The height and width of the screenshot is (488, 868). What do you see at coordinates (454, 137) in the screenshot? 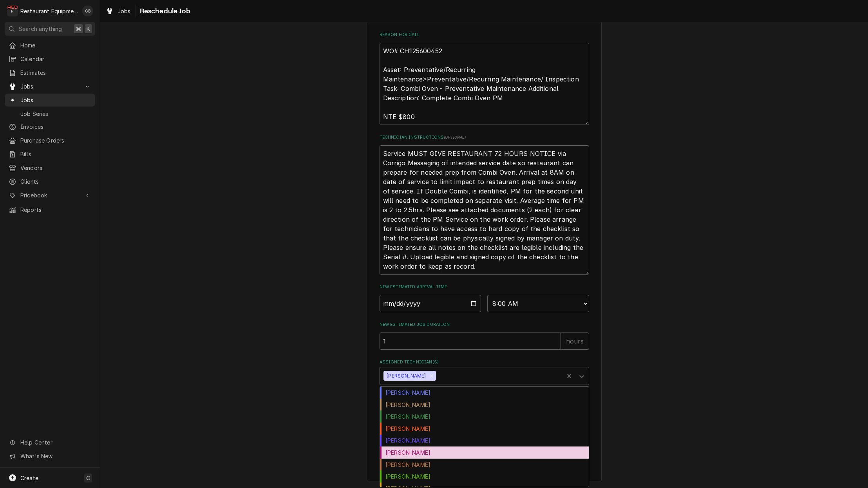
I see `span: ( optional )` at bounding box center [454, 137].